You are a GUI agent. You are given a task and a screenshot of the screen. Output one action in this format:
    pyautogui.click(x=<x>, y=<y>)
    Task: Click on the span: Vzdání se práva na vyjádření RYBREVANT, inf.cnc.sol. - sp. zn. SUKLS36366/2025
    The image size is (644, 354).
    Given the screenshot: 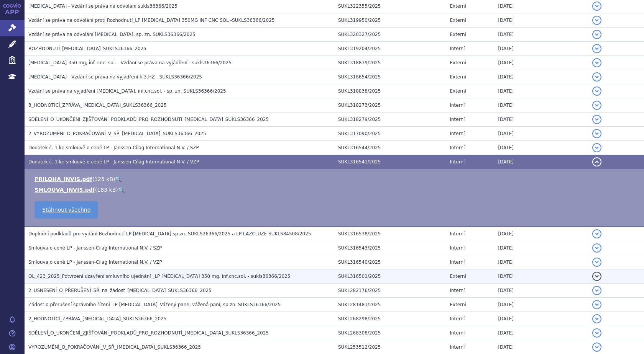 What is the action you would take?
    pyautogui.click(x=127, y=91)
    